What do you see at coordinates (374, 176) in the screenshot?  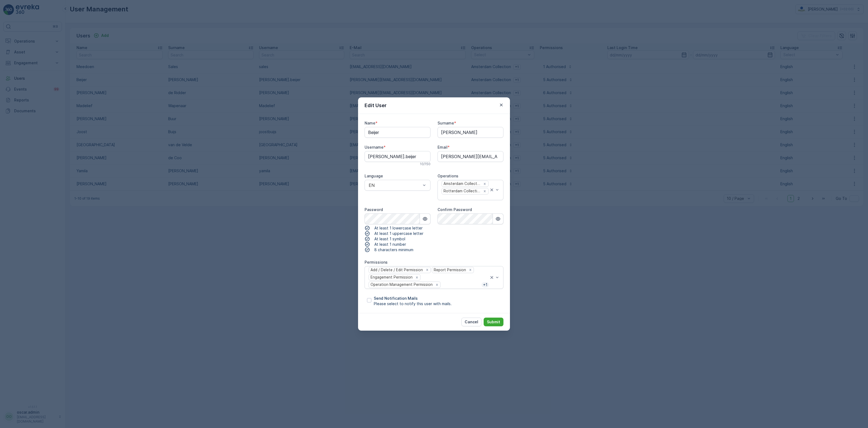 I see `label: Language` at bounding box center [374, 176].